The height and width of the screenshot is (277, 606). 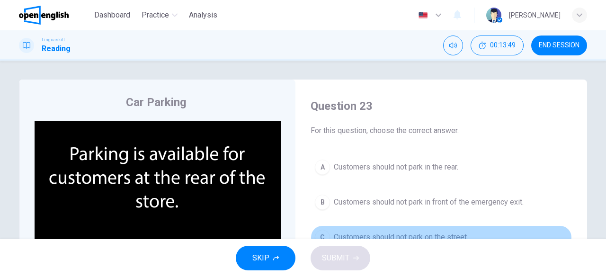 I want to click on h4: Car Parking, so click(x=156, y=102).